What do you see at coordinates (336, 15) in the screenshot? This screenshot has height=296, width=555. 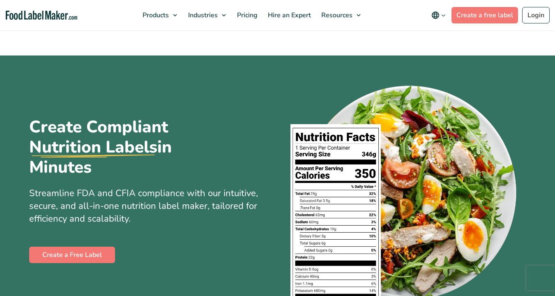 I see `span: Resources` at bounding box center [336, 15].